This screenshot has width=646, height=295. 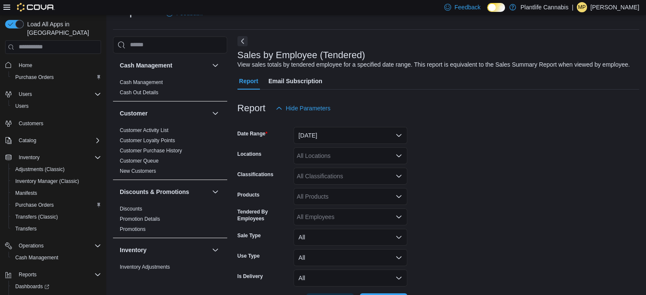 I want to click on label: Locations, so click(x=249, y=154).